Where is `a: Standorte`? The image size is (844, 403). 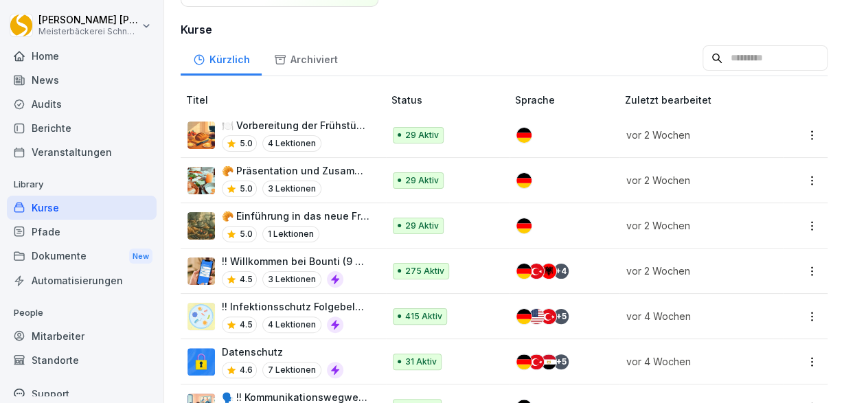 a: Standorte is located at coordinates (82, 360).